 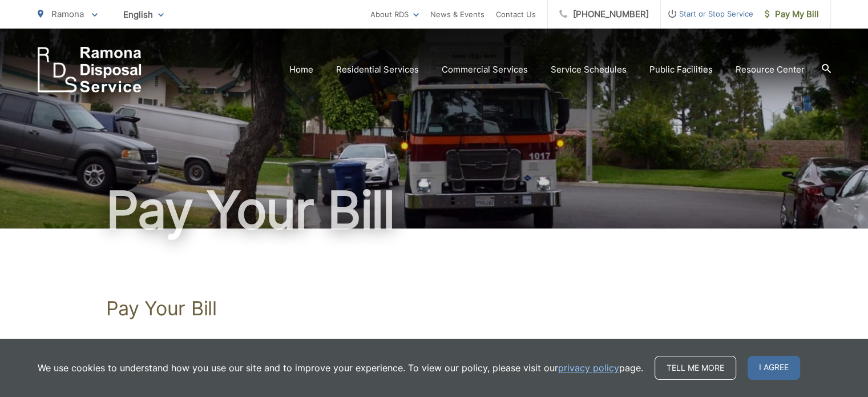 I want to click on a: News & Events, so click(x=457, y=14).